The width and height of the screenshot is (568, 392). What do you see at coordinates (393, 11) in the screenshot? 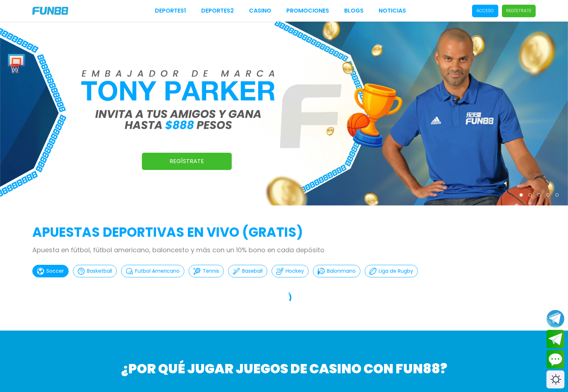
I see `a: NOTICIAS` at bounding box center [393, 11].